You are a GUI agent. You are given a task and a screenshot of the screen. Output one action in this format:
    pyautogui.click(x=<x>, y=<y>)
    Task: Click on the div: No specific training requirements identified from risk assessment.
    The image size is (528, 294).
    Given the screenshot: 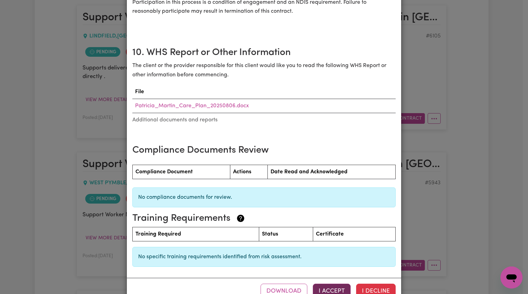 What is the action you would take?
    pyautogui.click(x=264, y=257)
    